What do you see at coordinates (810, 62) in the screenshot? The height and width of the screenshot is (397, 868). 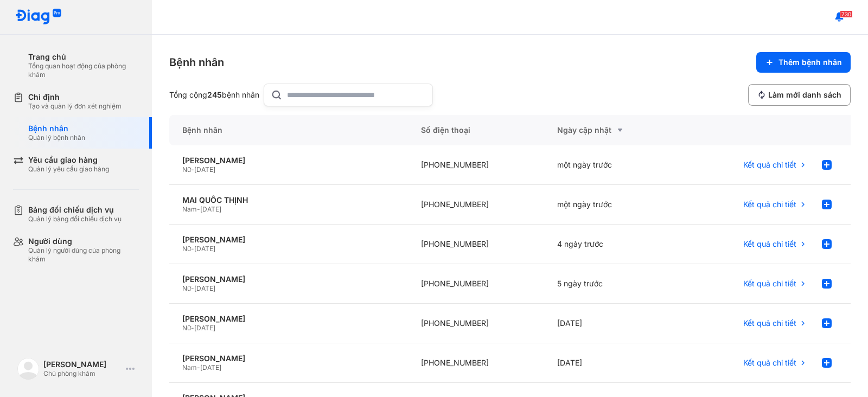 I see `span: Thêm bệnh nhân` at bounding box center [810, 62].